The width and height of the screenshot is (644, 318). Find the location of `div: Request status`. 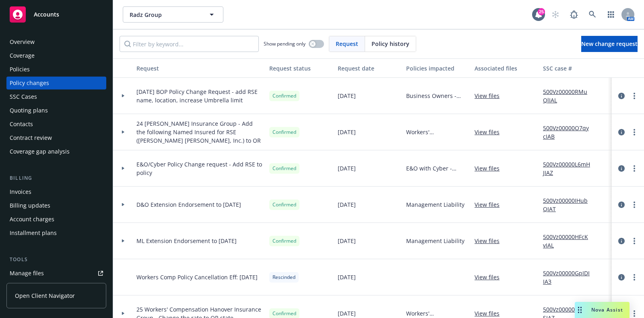

div: Request status is located at coordinates (300, 68).